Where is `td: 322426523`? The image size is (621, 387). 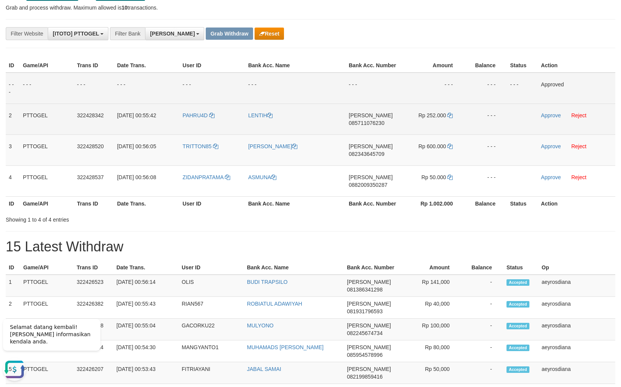 td: 322426523 is located at coordinates (94, 286).